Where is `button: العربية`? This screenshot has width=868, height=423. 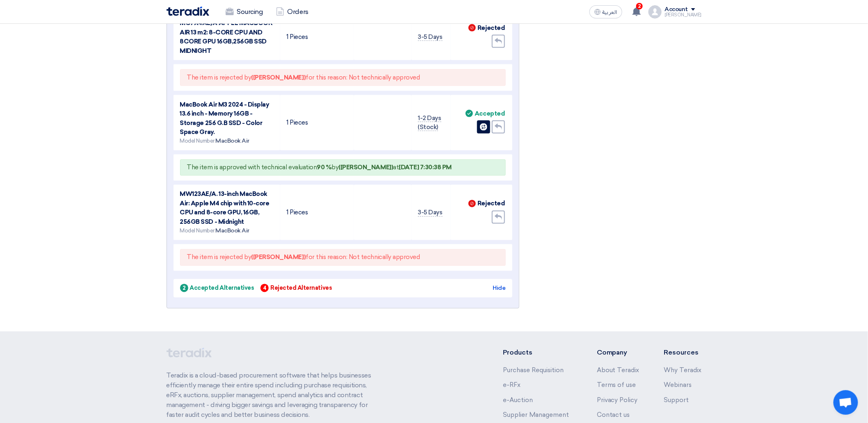 button: العربية is located at coordinates (606, 12).